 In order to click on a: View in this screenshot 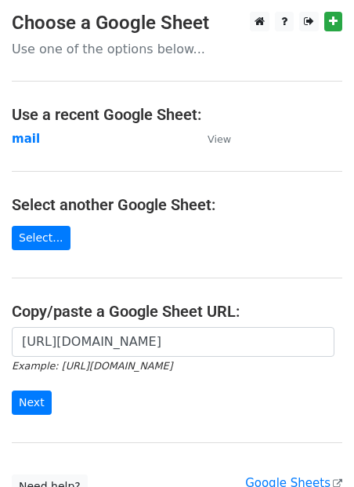, I will do `click(212, 139)`.